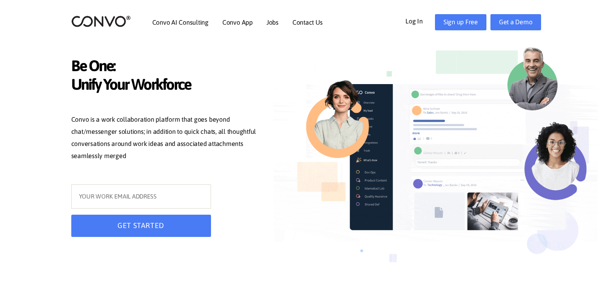 Image resolution: width=616 pixels, height=281 pixels. What do you see at coordinates (516, 22) in the screenshot?
I see `a: Get a Demo` at bounding box center [516, 22].